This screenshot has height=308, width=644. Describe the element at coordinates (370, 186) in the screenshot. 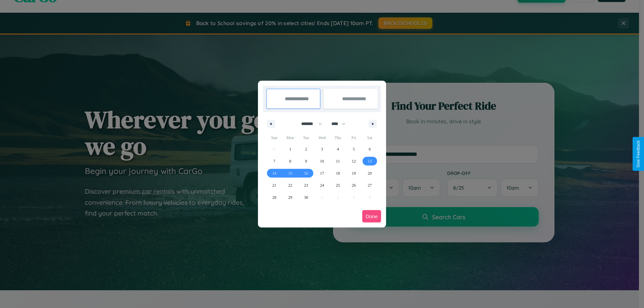

I see `span: 27` at that location.